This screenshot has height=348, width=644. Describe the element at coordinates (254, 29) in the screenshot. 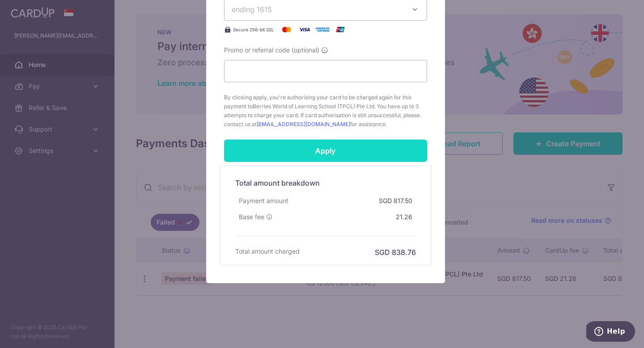

I see `span: Secure 256-bit SSL` at that location.